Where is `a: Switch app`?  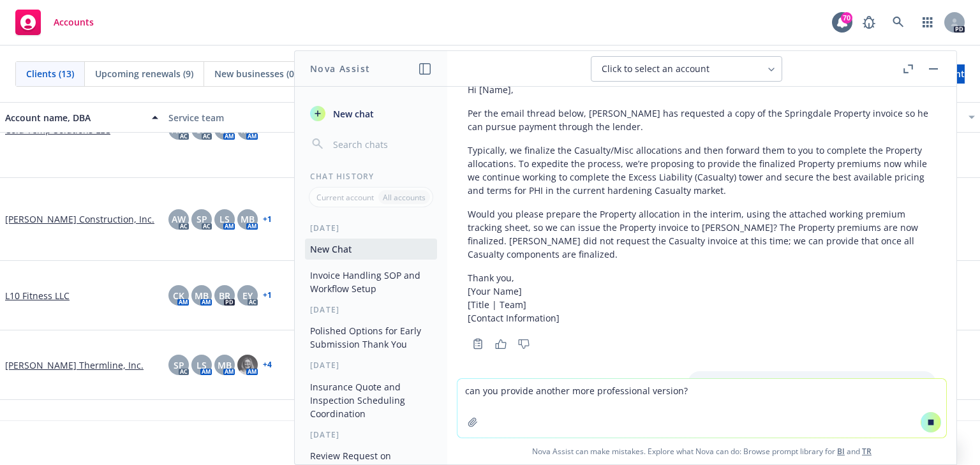
a: Switch app is located at coordinates (928, 22).